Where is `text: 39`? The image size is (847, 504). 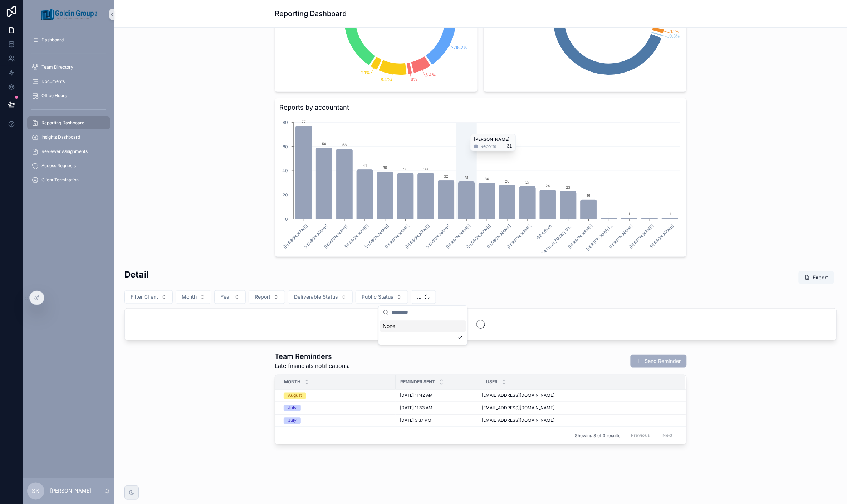 text: 39 is located at coordinates (385, 168).